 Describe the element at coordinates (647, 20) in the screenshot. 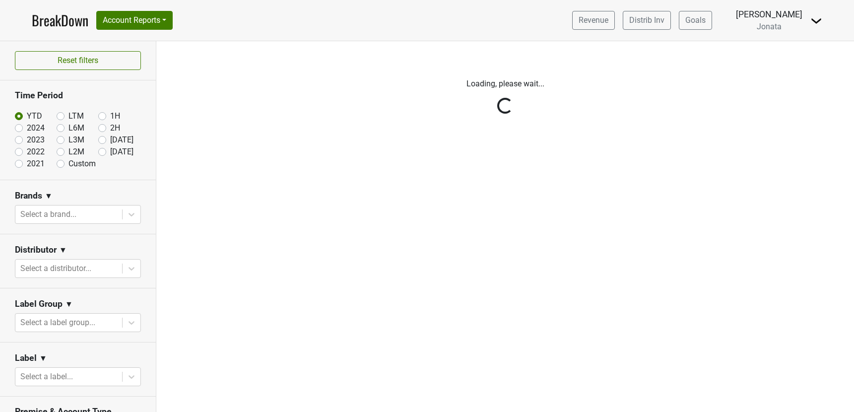

I see `a: Distrib Inv` at that location.